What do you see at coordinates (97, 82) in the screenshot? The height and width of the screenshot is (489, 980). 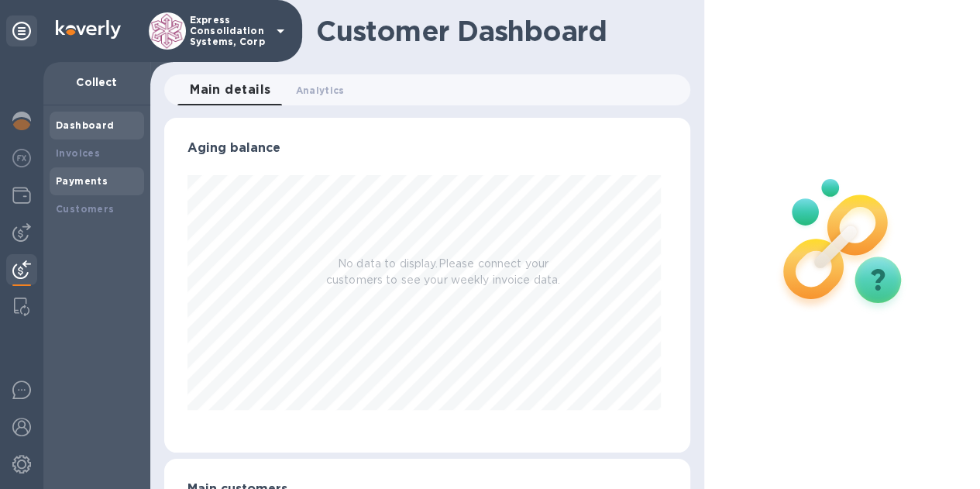 I see `p: Collect` at bounding box center [97, 82].